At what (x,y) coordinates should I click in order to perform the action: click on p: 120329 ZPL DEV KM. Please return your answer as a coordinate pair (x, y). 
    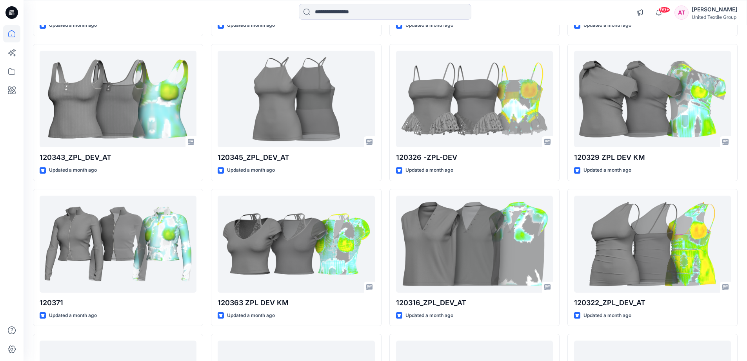
    Looking at the image, I should click on (653, 157).